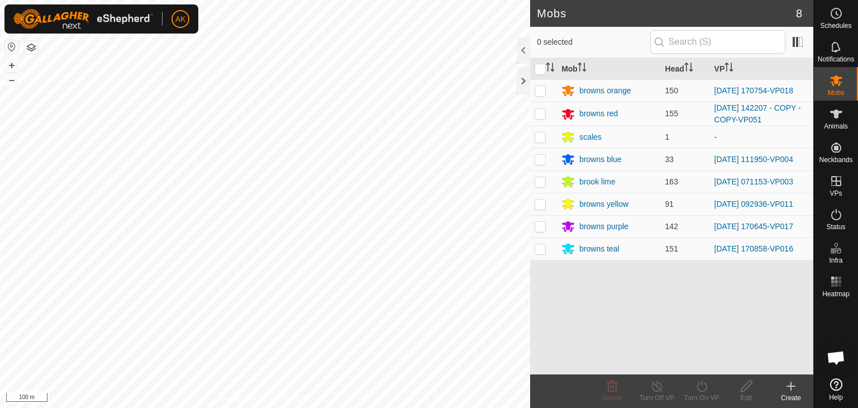  I want to click on div: browns orange, so click(605, 90).